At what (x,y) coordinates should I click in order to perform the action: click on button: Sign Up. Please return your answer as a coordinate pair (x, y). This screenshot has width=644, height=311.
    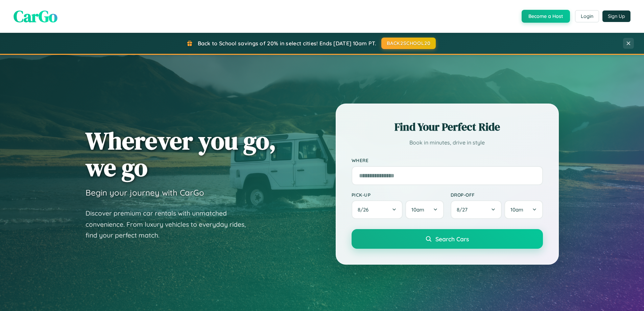
    Looking at the image, I should click on (616, 16).